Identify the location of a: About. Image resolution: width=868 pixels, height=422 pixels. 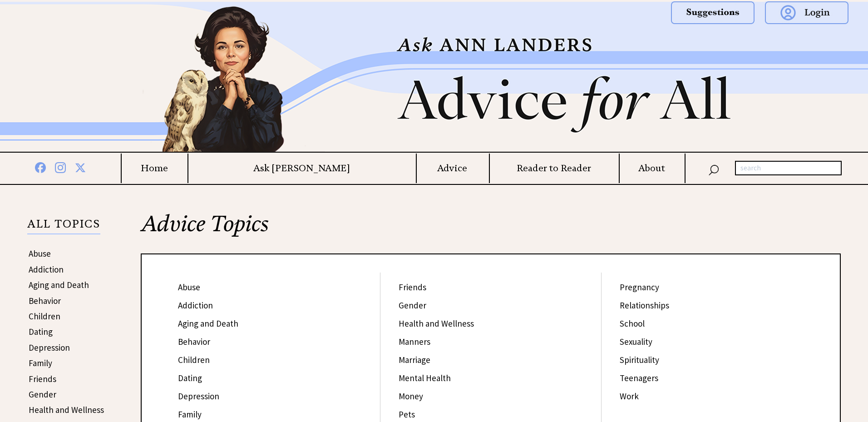
(651, 168).